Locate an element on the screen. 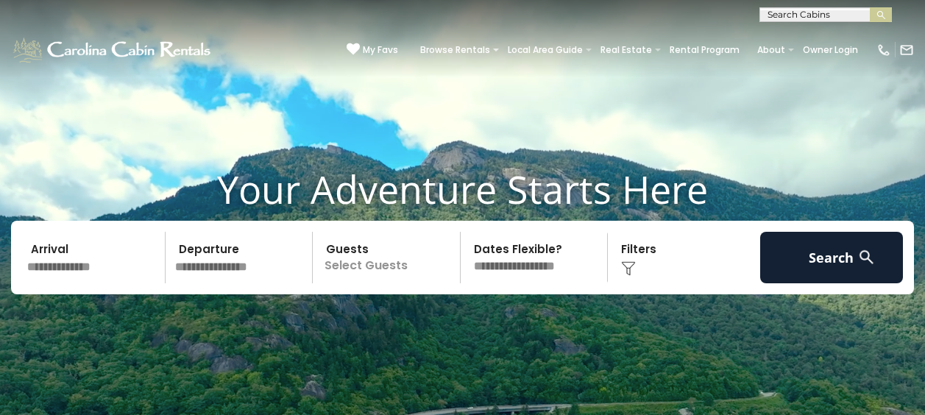 This screenshot has width=925, height=415. a: Real Estate is located at coordinates (626, 50).